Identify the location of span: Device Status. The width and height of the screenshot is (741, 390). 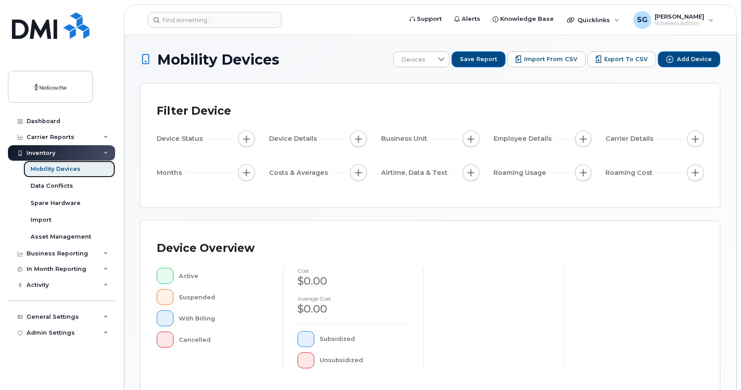
(181, 138).